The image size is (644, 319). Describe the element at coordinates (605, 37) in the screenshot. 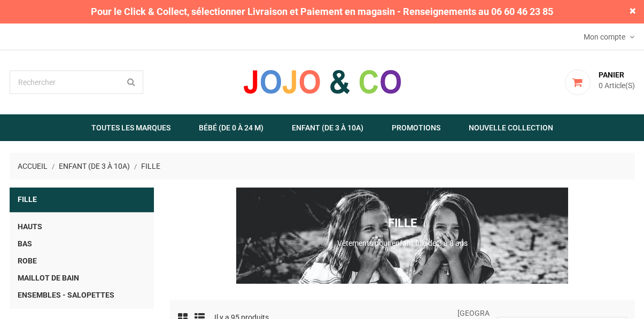

I see `span: Mon compte` at that location.